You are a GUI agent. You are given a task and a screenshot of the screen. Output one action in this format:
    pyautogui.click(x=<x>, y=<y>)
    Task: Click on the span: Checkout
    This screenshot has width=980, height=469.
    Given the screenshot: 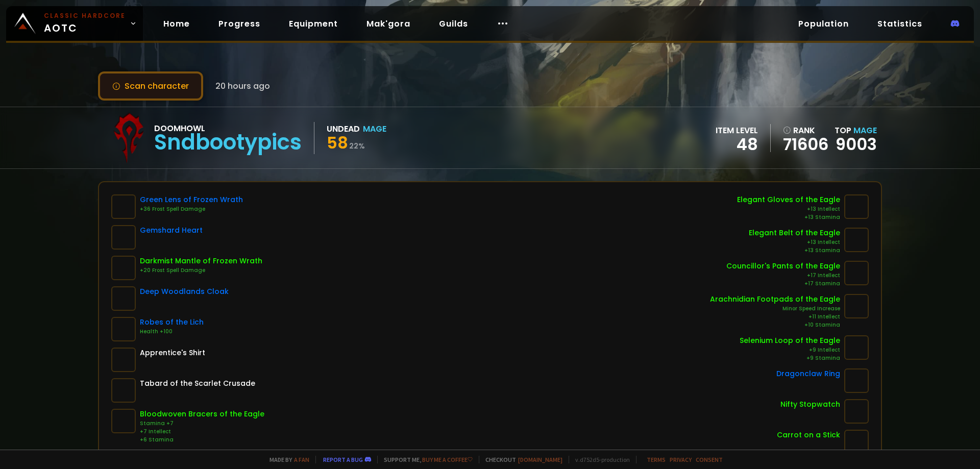 What is the action you would take?
    pyautogui.click(x=521, y=459)
    